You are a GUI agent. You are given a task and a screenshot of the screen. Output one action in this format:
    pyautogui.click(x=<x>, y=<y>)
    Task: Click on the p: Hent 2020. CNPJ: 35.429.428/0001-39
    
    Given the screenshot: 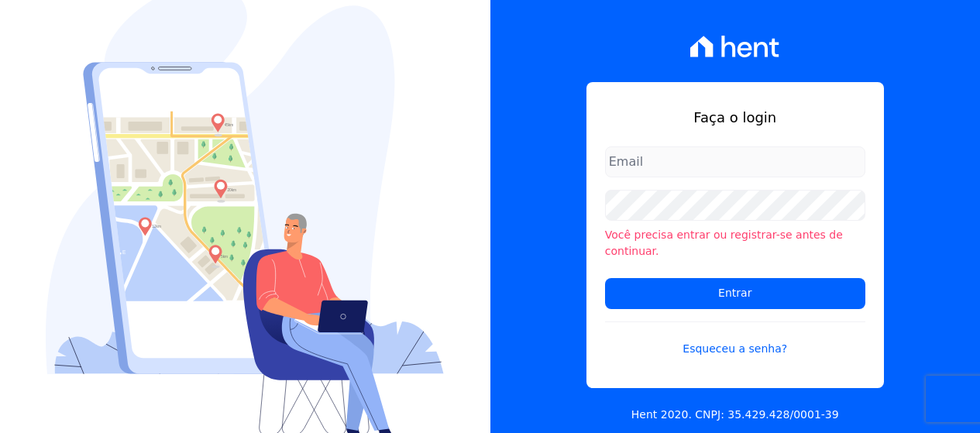 What is the action you would take?
    pyautogui.click(x=735, y=414)
    